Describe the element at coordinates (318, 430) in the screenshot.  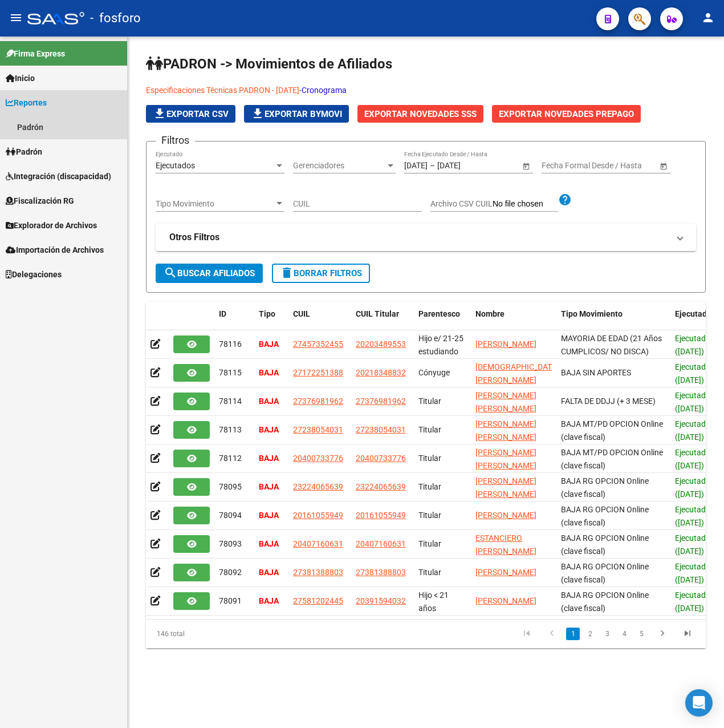
I see `span: 27238054031` at that location.